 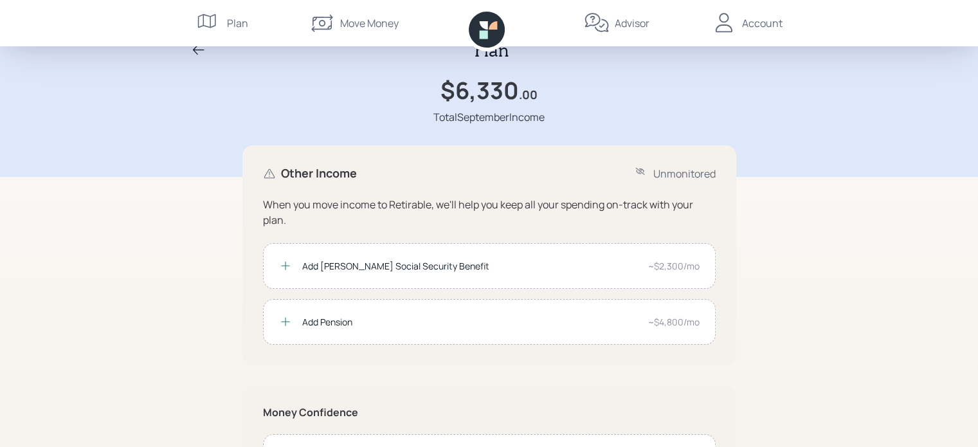 I want to click on div: Move Money, so click(x=369, y=23).